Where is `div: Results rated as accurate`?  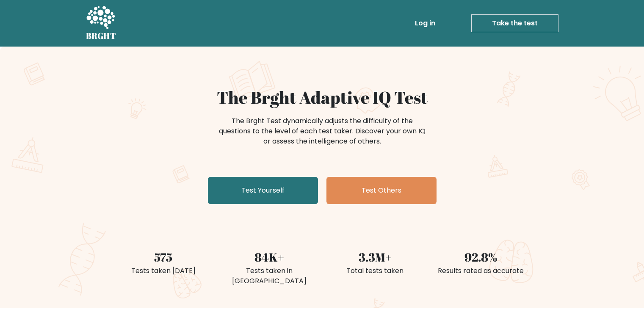 div: Results rated as accurate is located at coordinates (481, 271).